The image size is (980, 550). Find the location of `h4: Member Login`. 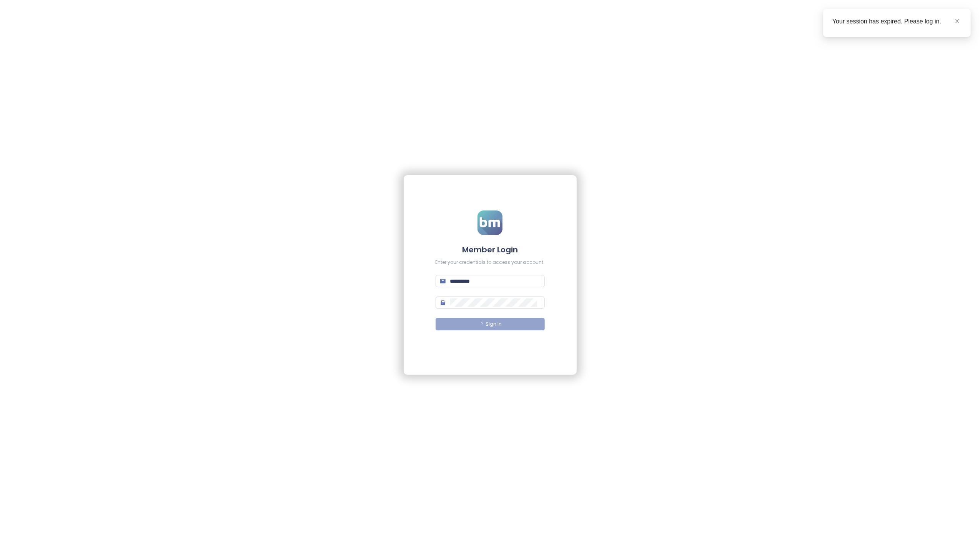

h4: Member Login is located at coordinates (490, 250).